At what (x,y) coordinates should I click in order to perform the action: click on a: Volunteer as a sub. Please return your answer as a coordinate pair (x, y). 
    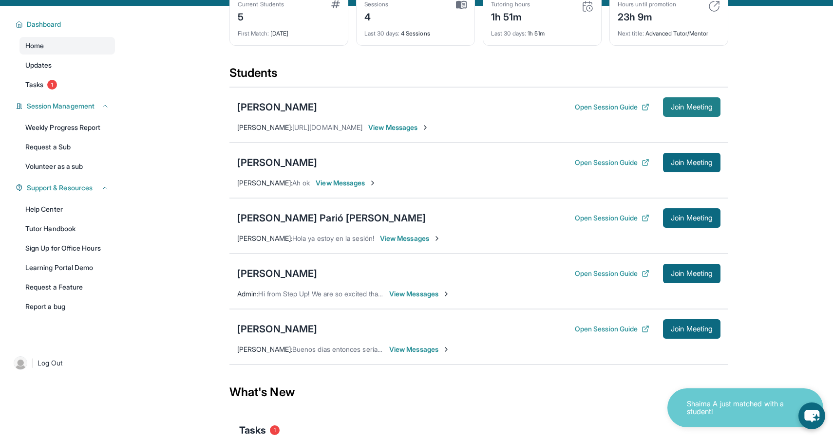
    Looking at the image, I should click on (67, 167).